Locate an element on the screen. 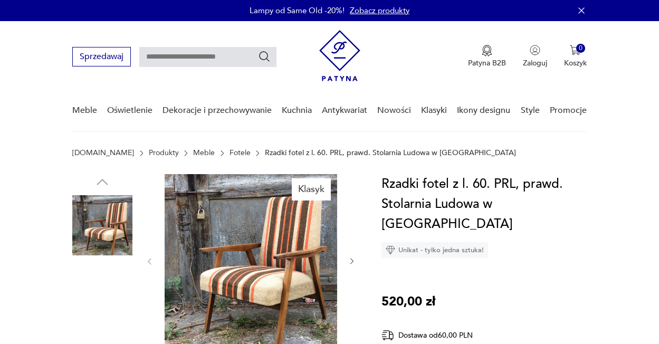 This screenshot has height=344, width=659. button: Patyna B2B is located at coordinates (487, 56).